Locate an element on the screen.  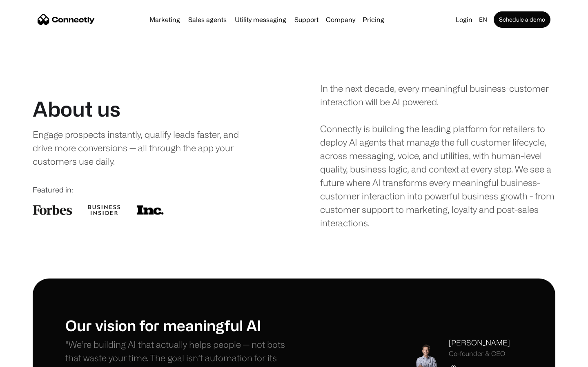
div: In the next decade, every meaningful business-customer interaction will be AI powered. Connectly ... is located at coordinates (437, 156).